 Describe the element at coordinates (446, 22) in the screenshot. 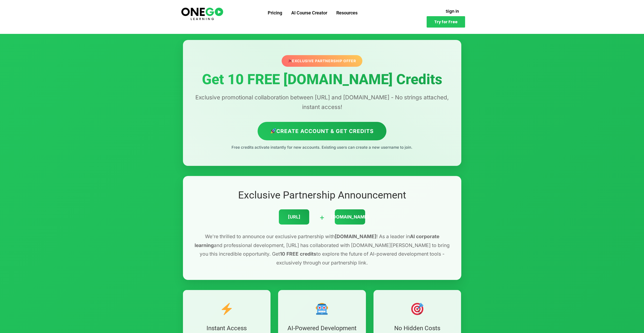

I see `span: Try for Free` at that location.